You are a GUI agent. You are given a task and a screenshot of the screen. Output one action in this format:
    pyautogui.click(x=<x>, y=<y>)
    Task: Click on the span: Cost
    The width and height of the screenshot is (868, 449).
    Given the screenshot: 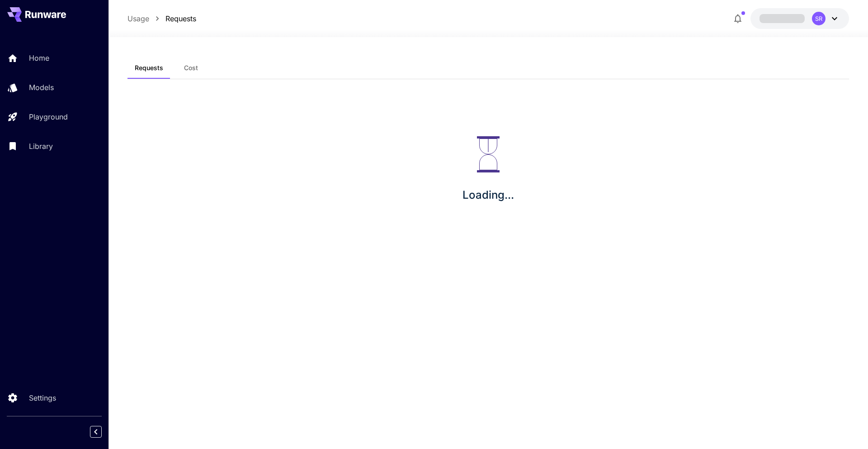 What is the action you would take?
    pyautogui.click(x=191, y=68)
    